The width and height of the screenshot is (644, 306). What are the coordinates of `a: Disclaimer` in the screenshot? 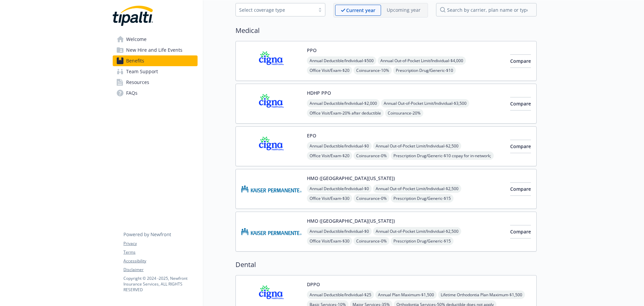 It's located at (160, 270).